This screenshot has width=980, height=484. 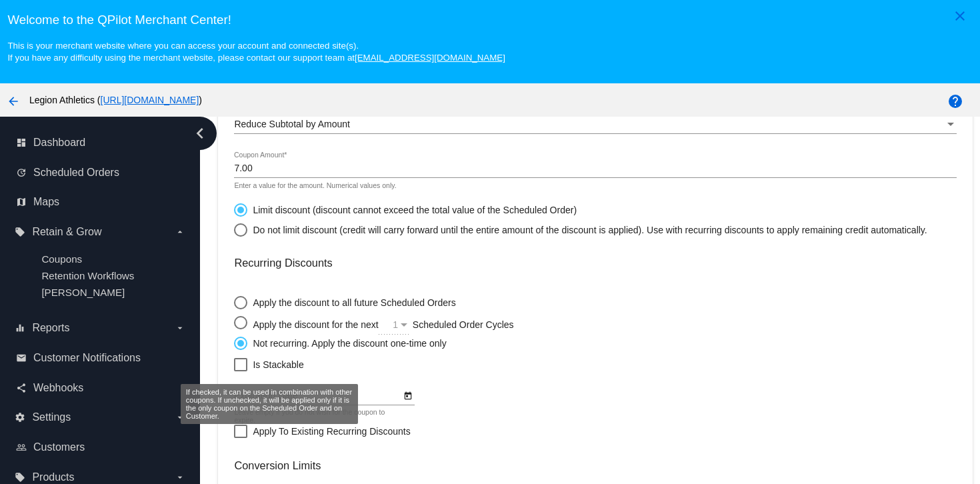 I want to click on div: Enter a value for the amount. Numerical values only., so click(x=314, y=186).